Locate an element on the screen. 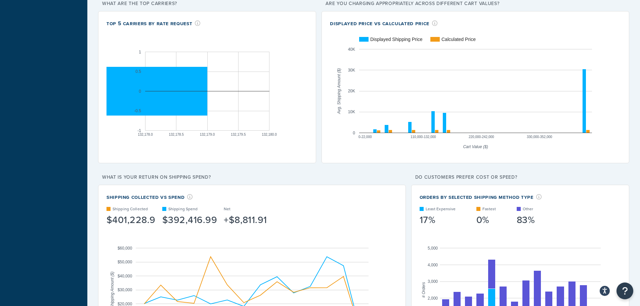  p: Shipping Spend is located at coordinates (183, 209).